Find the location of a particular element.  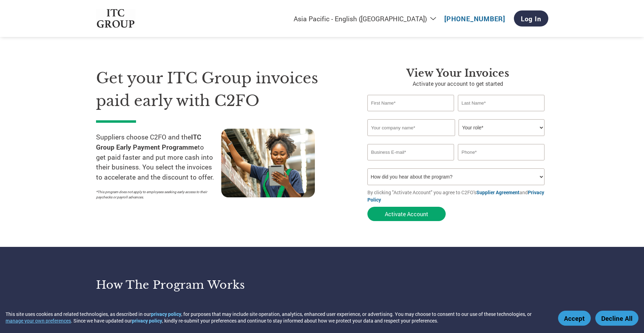

img: ITC Group is located at coordinates (116, 19).